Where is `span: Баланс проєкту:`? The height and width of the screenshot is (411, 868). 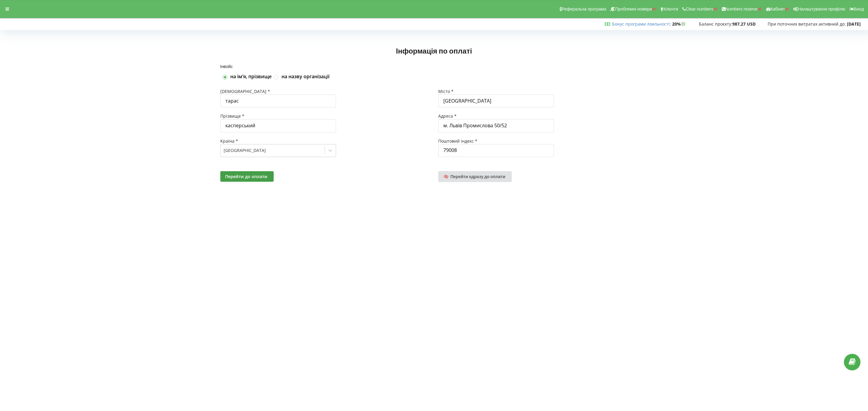 span: Баланс проєкту: is located at coordinates (715, 24).